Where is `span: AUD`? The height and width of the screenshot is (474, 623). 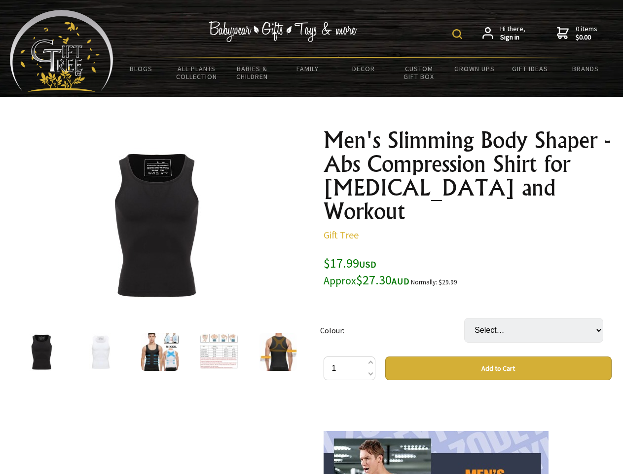 span: AUD is located at coordinates (401, 281).